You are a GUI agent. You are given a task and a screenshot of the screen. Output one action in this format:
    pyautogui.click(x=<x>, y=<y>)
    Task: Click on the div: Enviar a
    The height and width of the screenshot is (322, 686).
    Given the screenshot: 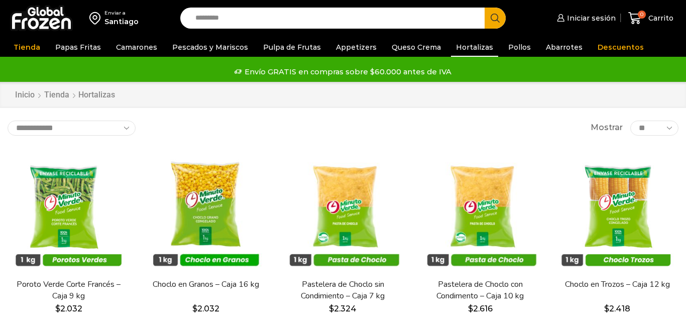 What is the action you would take?
    pyautogui.click(x=122, y=13)
    